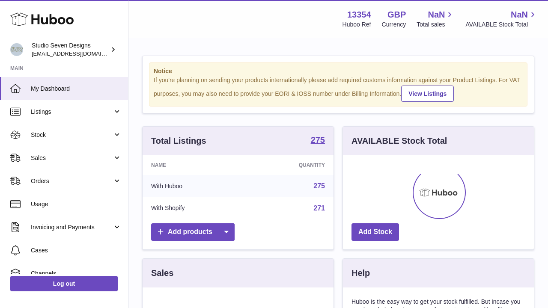  I want to click on span: Channels, so click(76, 273).